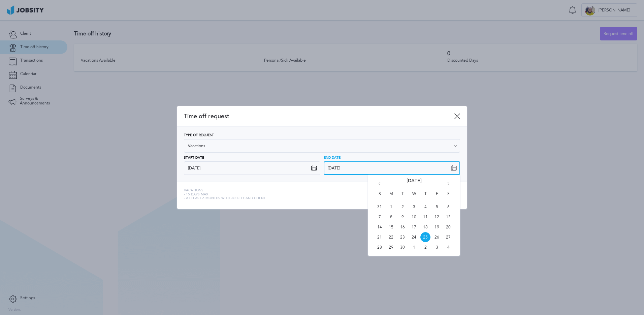 Image resolution: width=644 pixels, height=315 pixels. I want to click on span: Fri Oct 03 2025, so click(437, 247).